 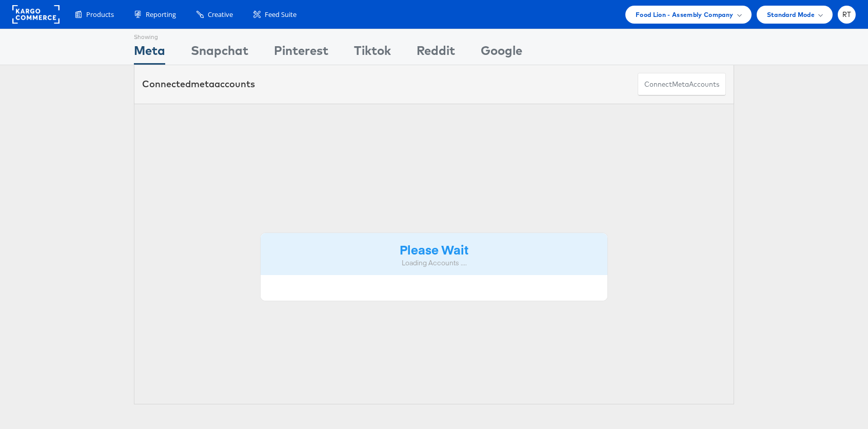 What do you see at coordinates (281, 15) in the screenshot?
I see `span: Feed Suite` at bounding box center [281, 15].